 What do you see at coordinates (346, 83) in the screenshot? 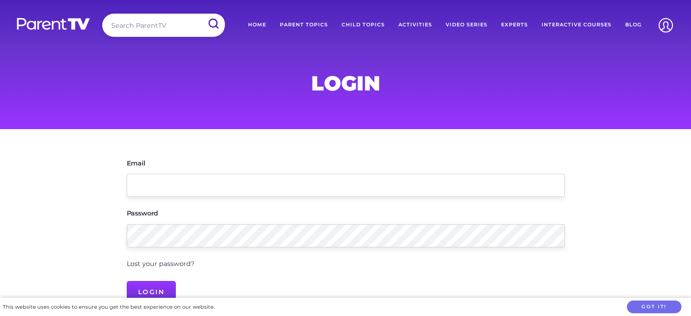
I see `h1: Login` at bounding box center [346, 83].